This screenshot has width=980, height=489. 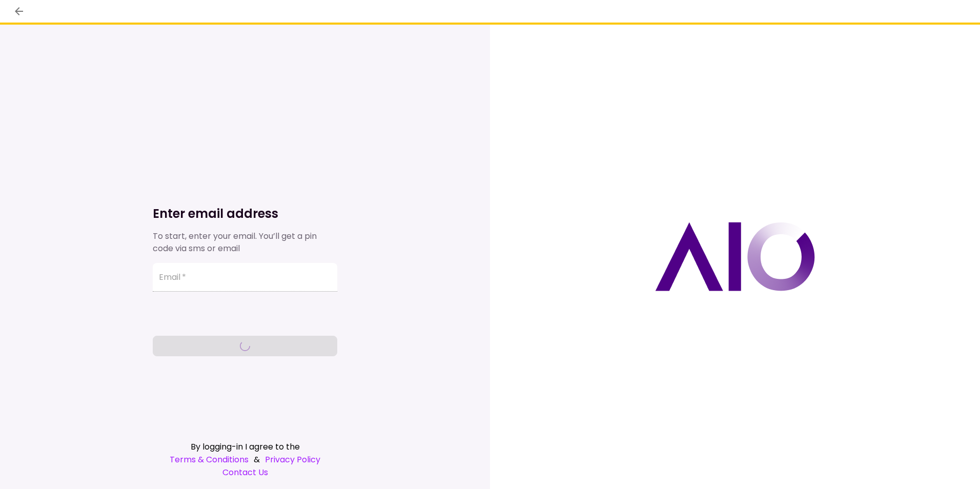 What do you see at coordinates (245, 472) in the screenshot?
I see `a: Contact Us` at bounding box center [245, 472].